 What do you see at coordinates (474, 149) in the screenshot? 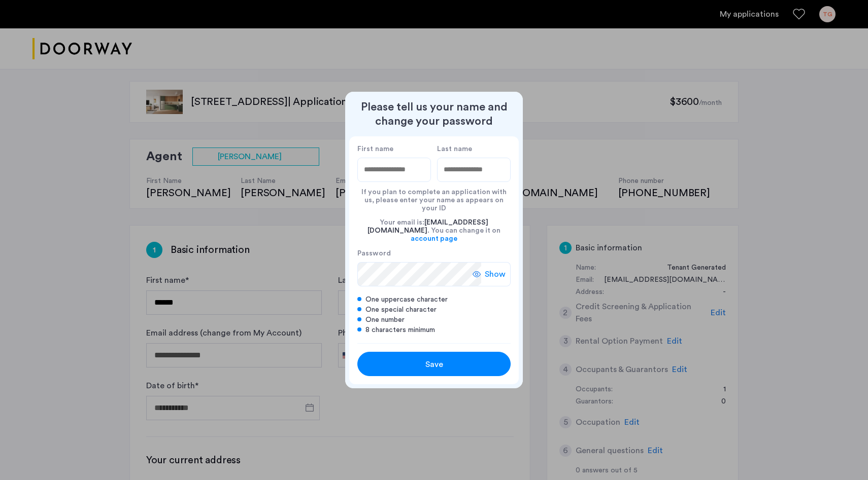
I see `label: Last name` at bounding box center [474, 149].